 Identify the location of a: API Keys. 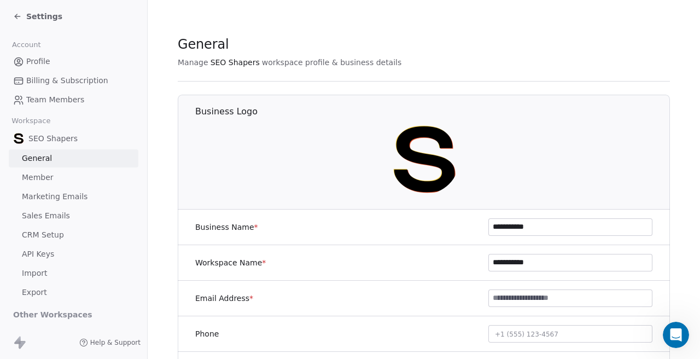
(73, 254).